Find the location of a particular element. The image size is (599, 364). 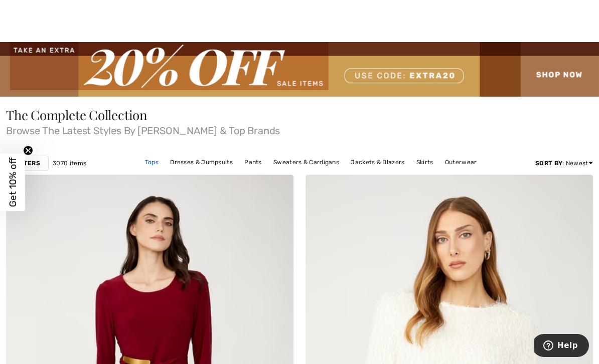

span: The Complete Collection is located at coordinates (77, 115).